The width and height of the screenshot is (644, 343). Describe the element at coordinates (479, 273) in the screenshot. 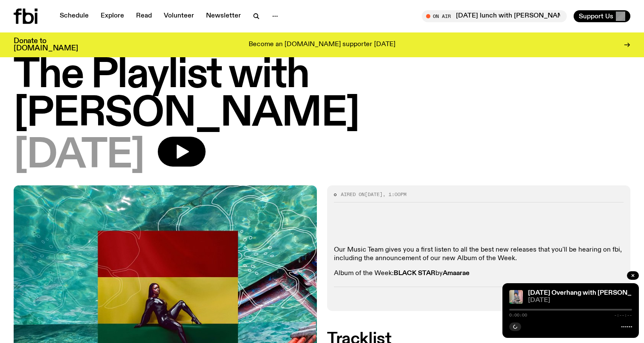

I see `p: Album of the Week: by` at that location.